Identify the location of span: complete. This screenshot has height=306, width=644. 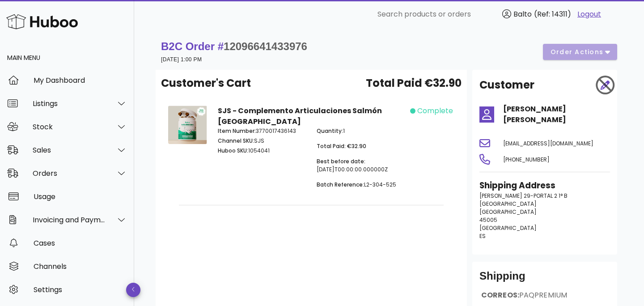
(435, 111).